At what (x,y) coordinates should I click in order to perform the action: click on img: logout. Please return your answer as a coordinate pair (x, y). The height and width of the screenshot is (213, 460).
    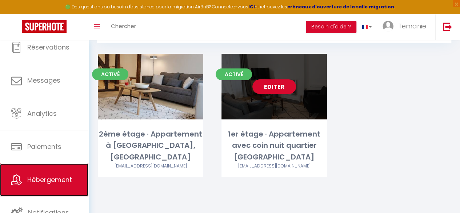
    Looking at the image, I should click on (447, 27).